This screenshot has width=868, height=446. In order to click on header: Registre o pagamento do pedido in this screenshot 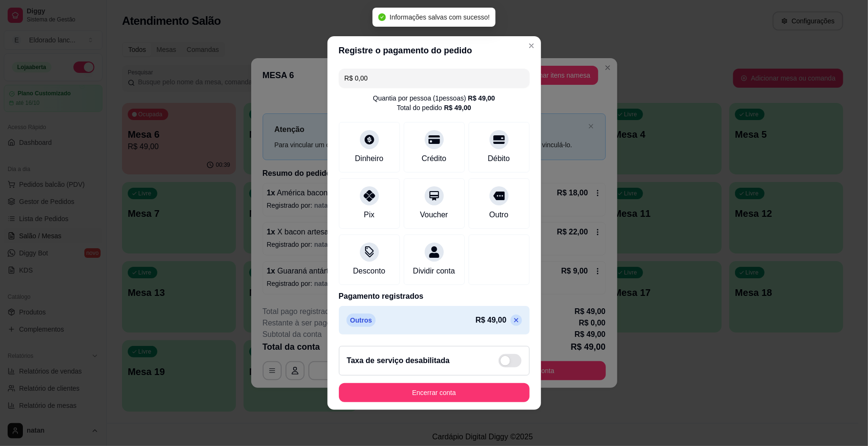, I will do `click(434, 50)`.